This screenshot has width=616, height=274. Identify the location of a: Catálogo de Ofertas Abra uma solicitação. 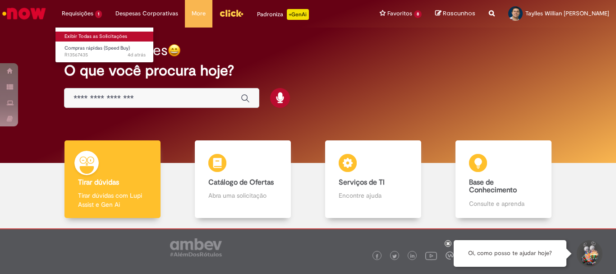
(242, 179).